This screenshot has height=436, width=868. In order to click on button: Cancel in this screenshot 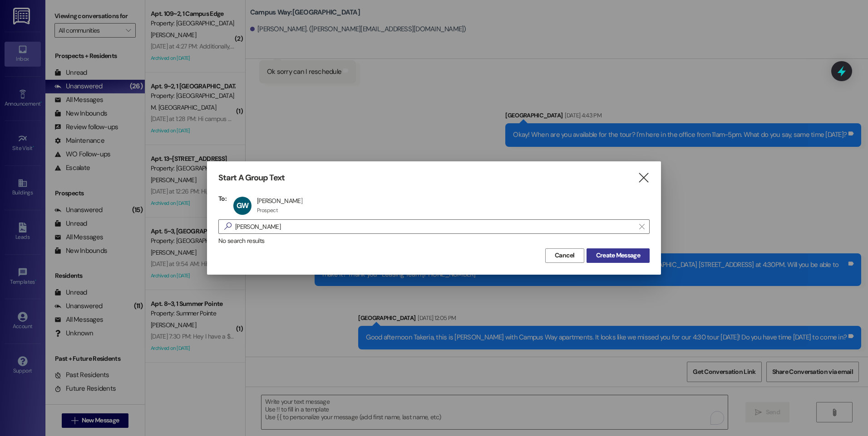, I will do `click(564, 255)`.